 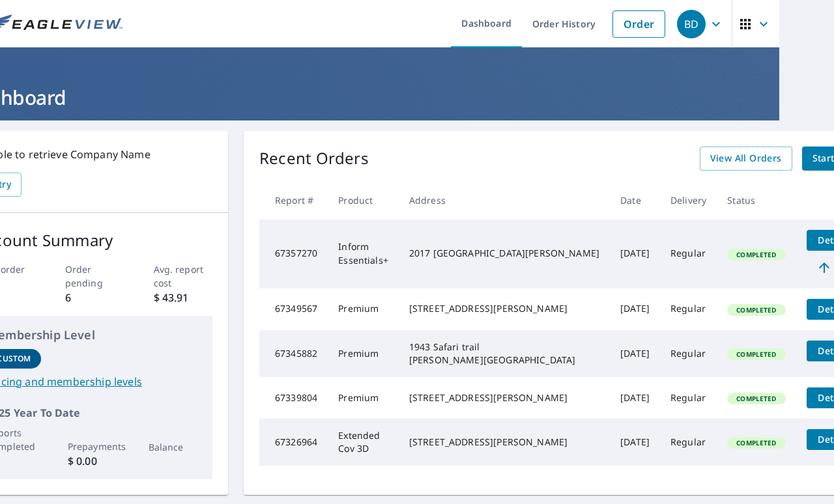 I want to click on td: 67357270, so click(x=293, y=254).